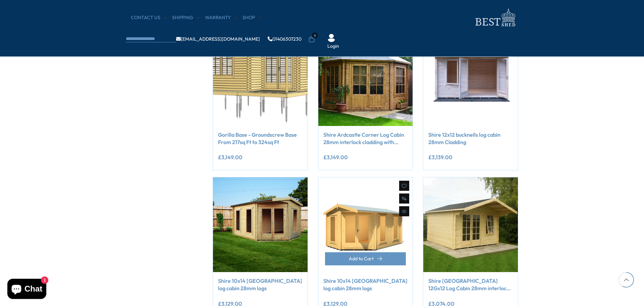 The width and height of the screenshot is (644, 306). What do you see at coordinates (366, 139) in the screenshot?
I see `a: Shire Ardcastle Corner Log Cabin 28mm interlock cladding with assembly included` at bounding box center [366, 139].